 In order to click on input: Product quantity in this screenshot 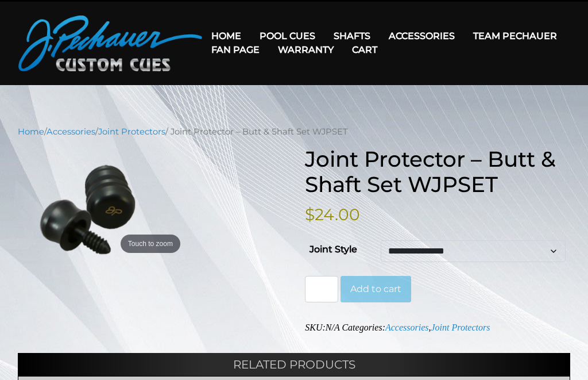, I will do `click(322, 289)`.